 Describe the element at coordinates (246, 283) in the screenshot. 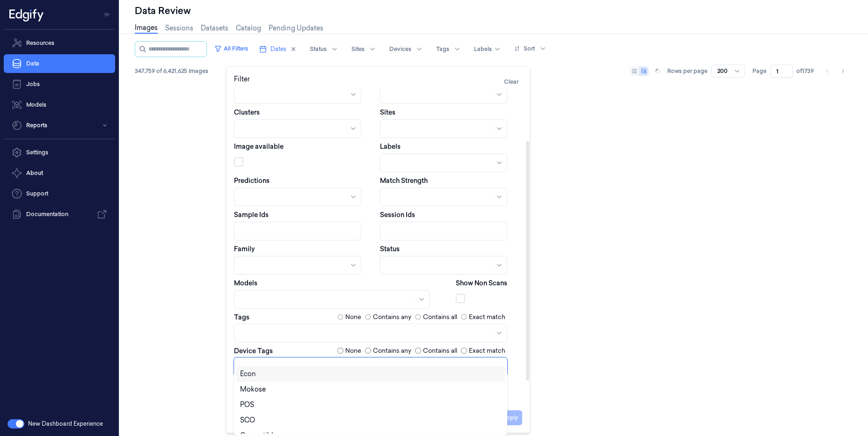

I see `label: Models` at that location.